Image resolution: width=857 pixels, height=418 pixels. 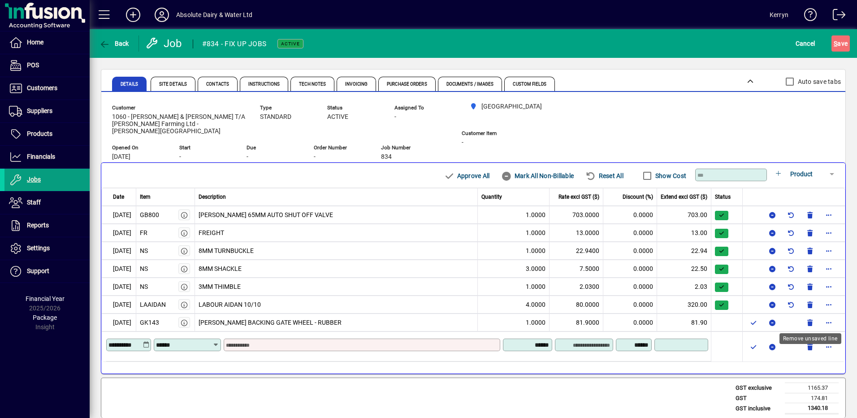 What do you see at coordinates (841, 43) in the screenshot?
I see `button: Save` at bounding box center [841, 43].